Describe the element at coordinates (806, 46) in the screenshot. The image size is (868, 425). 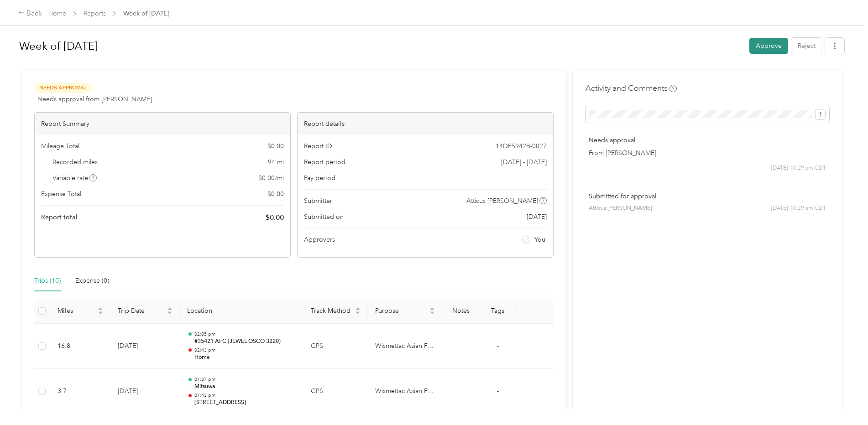
I see `button: Reject` at that location.